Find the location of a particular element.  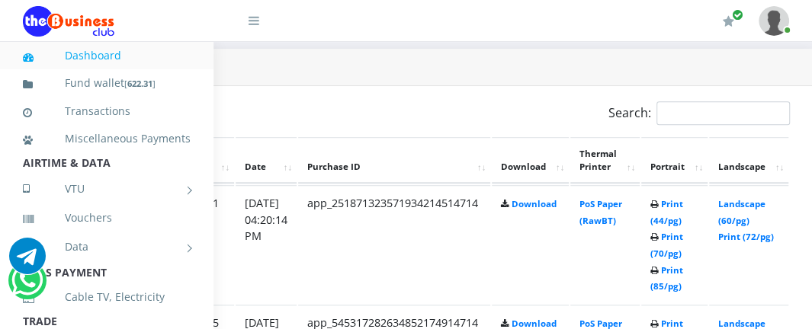

a: Data is located at coordinates (107, 247).